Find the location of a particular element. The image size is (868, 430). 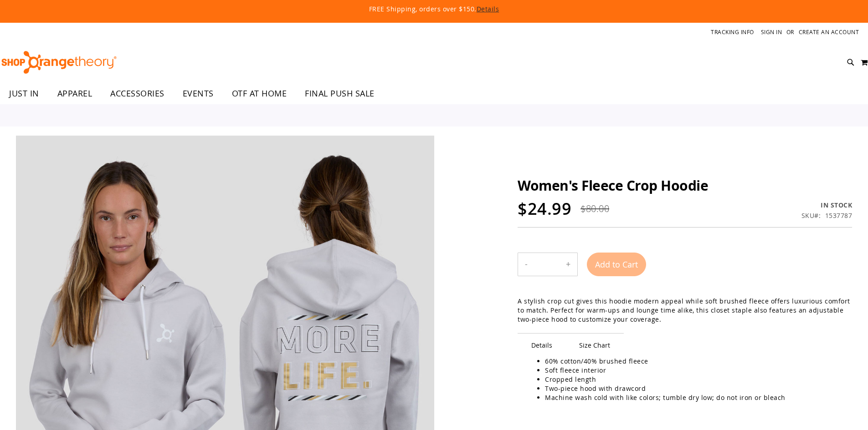

a: Details is located at coordinates (488, 9).